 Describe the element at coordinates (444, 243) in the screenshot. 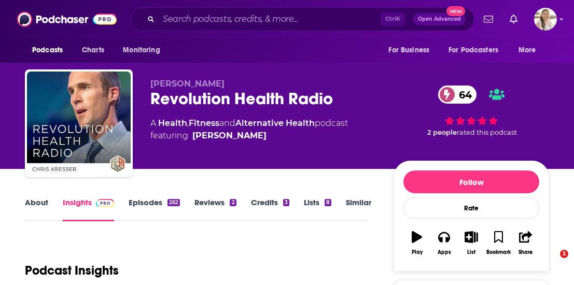

I see `button: Apps` at that location.